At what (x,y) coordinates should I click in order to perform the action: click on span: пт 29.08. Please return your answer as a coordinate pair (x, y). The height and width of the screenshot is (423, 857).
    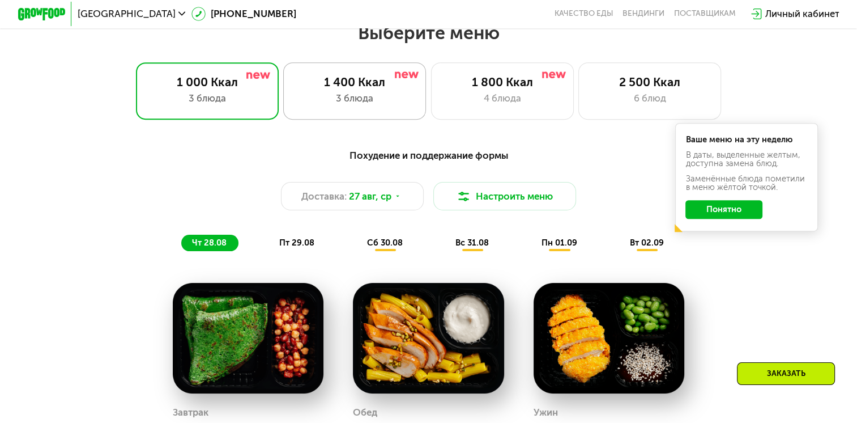
    Looking at the image, I should click on (297, 242).